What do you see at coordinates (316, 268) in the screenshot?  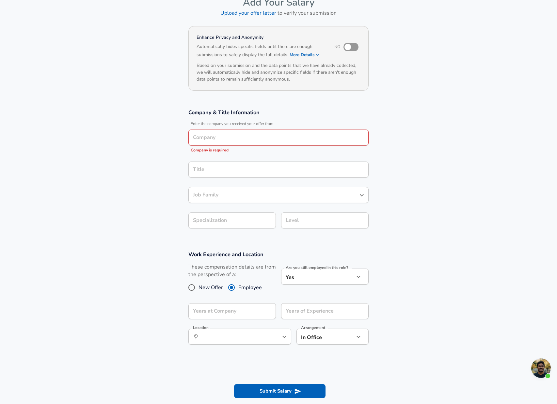 I see `label: Are you still employed in this role?` at bounding box center [316, 268].